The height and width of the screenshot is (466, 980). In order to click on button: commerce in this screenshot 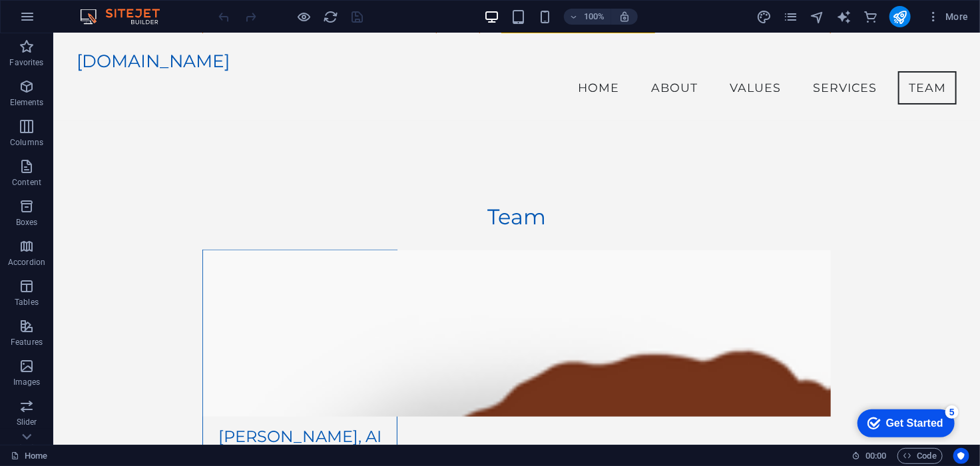, I will do `click(871, 17)`.